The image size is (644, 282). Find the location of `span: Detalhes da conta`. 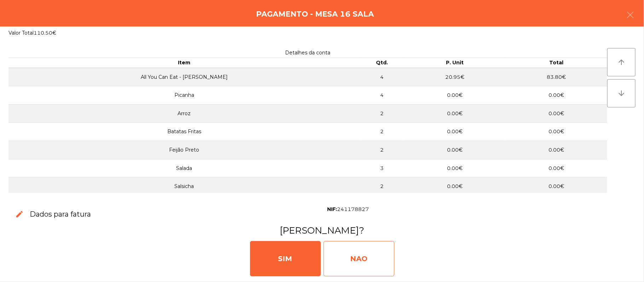

span: Detalhes da conta is located at coordinates (308, 53).